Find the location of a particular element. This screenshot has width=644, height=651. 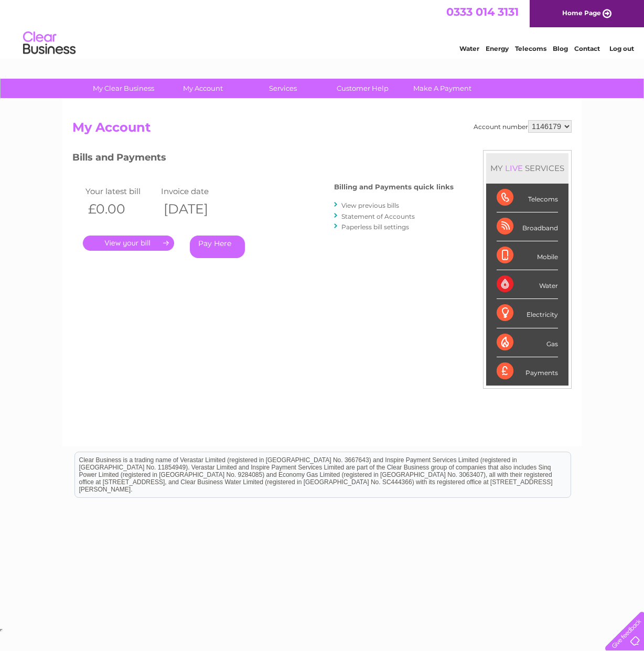

div: Mobile is located at coordinates (527, 256).